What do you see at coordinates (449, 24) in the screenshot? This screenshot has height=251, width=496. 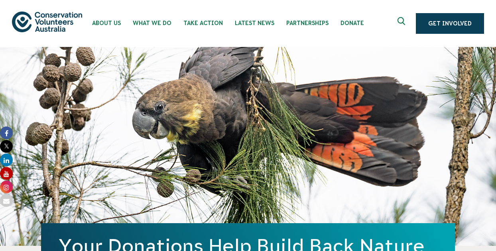 I see `a: Get Involved` at bounding box center [449, 24].